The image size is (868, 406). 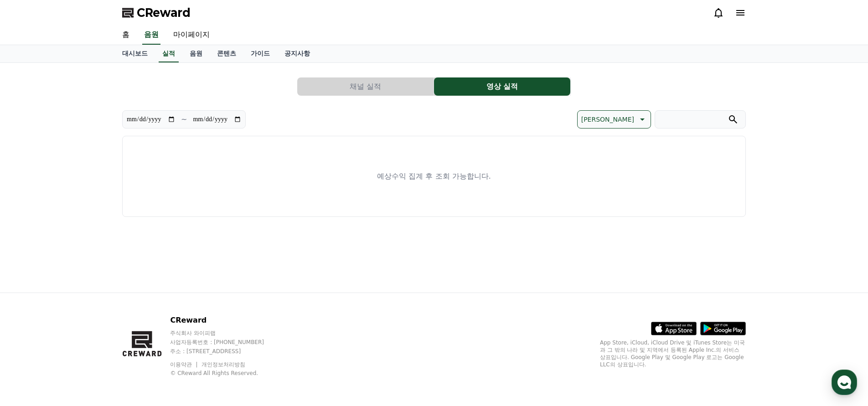 What do you see at coordinates (226, 320) in the screenshot?
I see `p: CReward` at bounding box center [226, 320].